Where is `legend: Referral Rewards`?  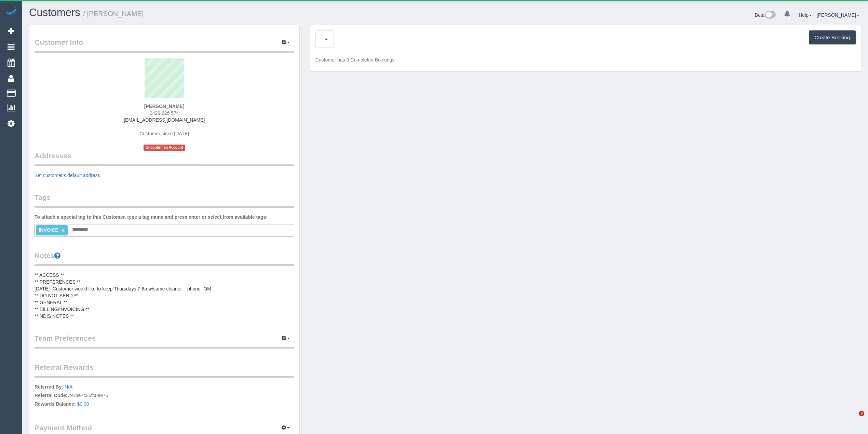 legend: Referral Rewards is located at coordinates (164, 369).